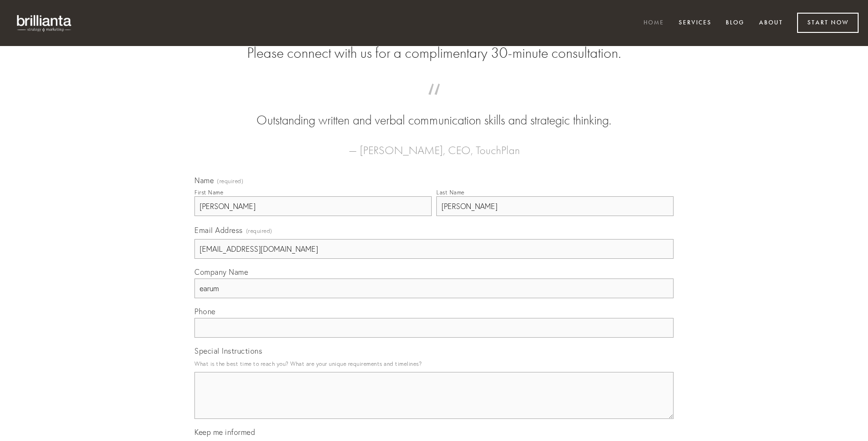 Image resolution: width=868 pixels, height=441 pixels. Describe the element at coordinates (695, 23) in the screenshot. I see `a: Services` at that location.